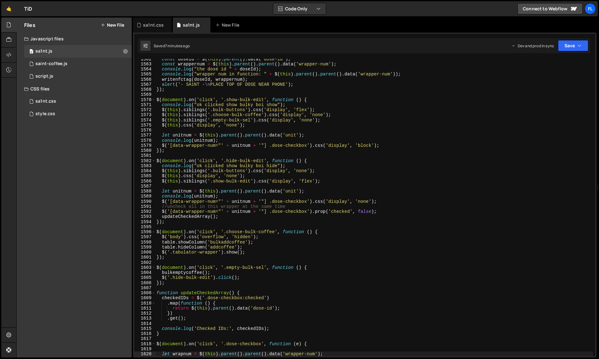 The height and width of the screenshot is (359, 599). Describe the element at coordinates (145, 135) in the screenshot. I see `div: 1577` at that location.